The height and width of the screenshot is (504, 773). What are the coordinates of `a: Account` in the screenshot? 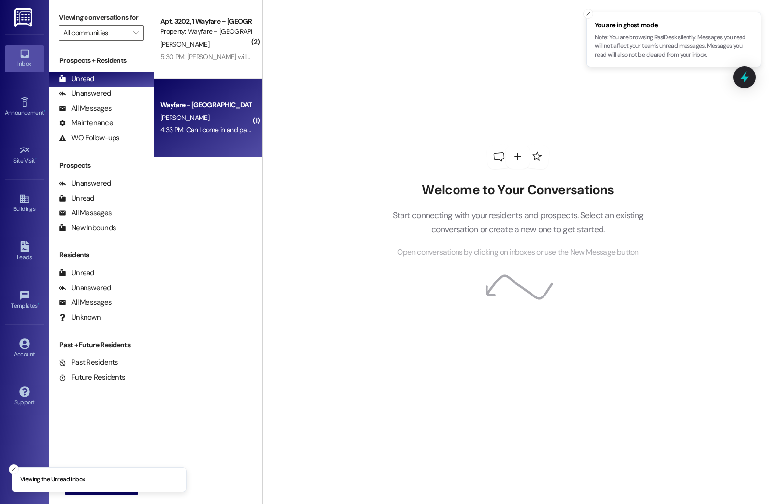 It's located at (25, 348).